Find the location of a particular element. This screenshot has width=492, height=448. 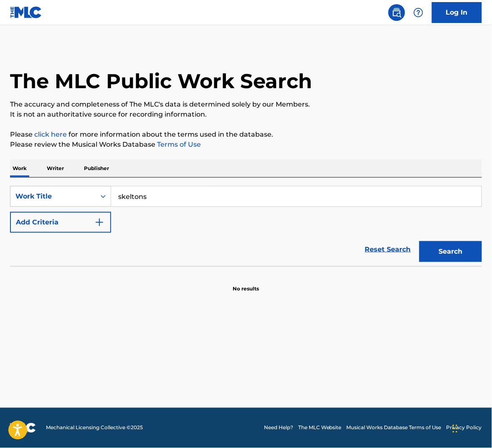

img: help is located at coordinates (419, 13).